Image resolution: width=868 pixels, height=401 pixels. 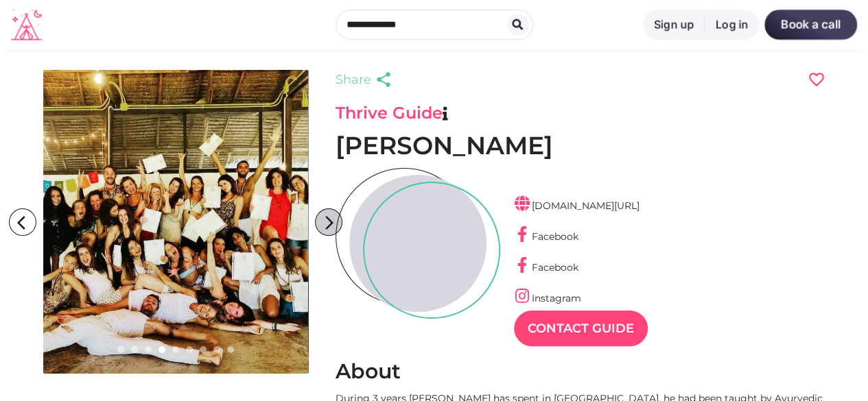 What do you see at coordinates (25, 223) in the screenshot?
I see `i: arrow_back_ios` at bounding box center [25, 223].